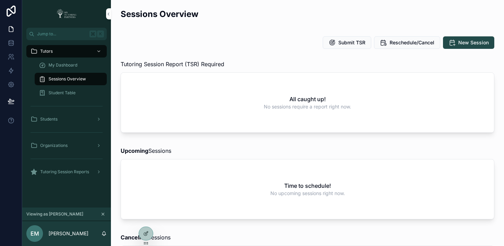 The width and height of the screenshot is (504, 246). Describe the element at coordinates (67, 34) in the screenshot. I see `button: Jump to...K` at that location.